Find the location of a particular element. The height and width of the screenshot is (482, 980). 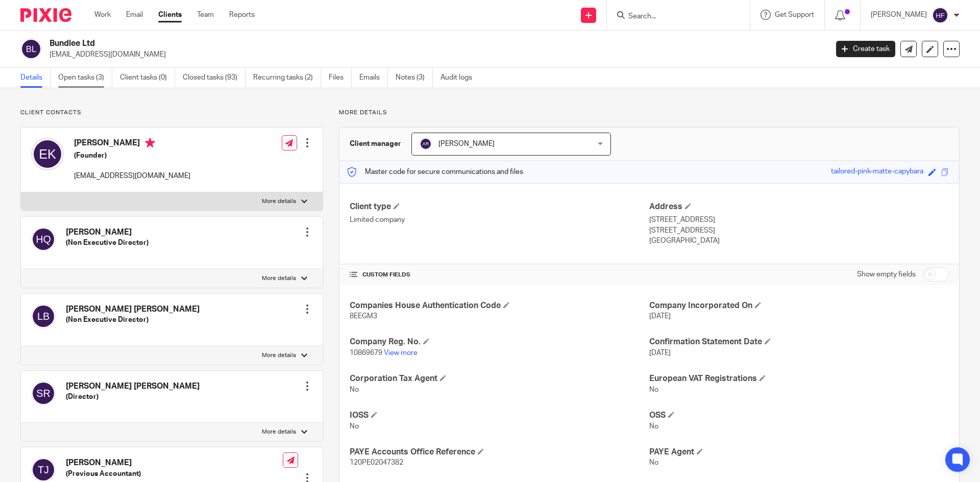

a: Closed tasks (93) is located at coordinates (214, 78).